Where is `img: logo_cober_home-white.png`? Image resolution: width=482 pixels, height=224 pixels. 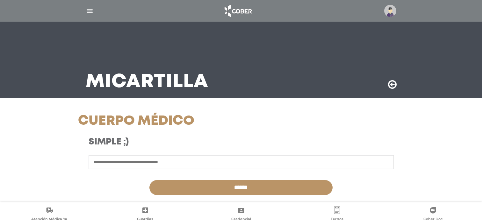 img: logo_cober_home-white.png is located at coordinates (238, 11).